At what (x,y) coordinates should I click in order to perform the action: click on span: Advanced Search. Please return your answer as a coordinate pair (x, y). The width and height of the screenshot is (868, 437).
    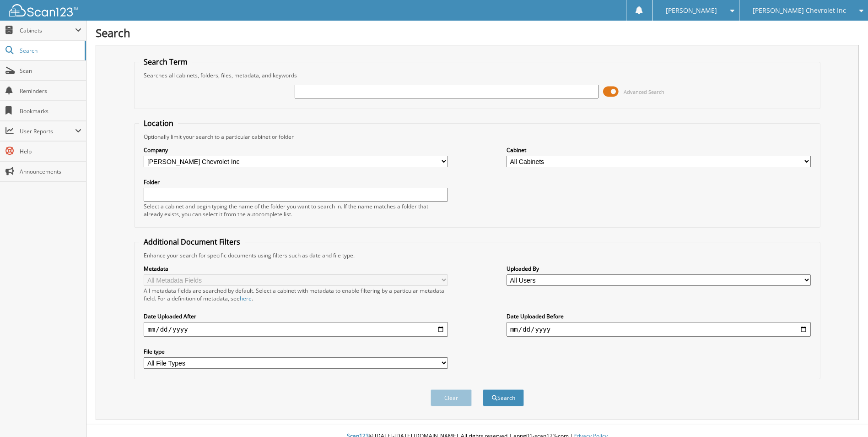
    Looking at the image, I should click on (644, 91).